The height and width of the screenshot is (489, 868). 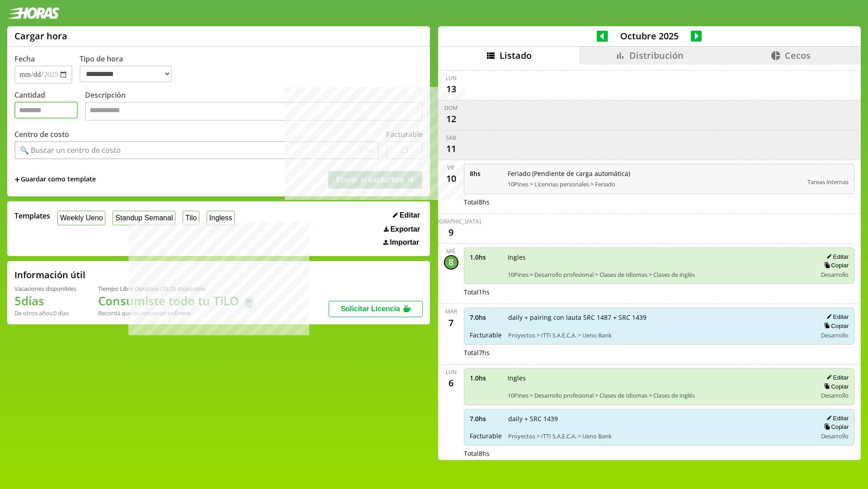 I want to click on div: 9, so click(x=451, y=232).